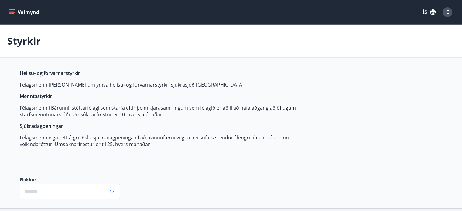  Describe the element at coordinates (70, 180) in the screenshot. I see `label: Flokkur` at that location.